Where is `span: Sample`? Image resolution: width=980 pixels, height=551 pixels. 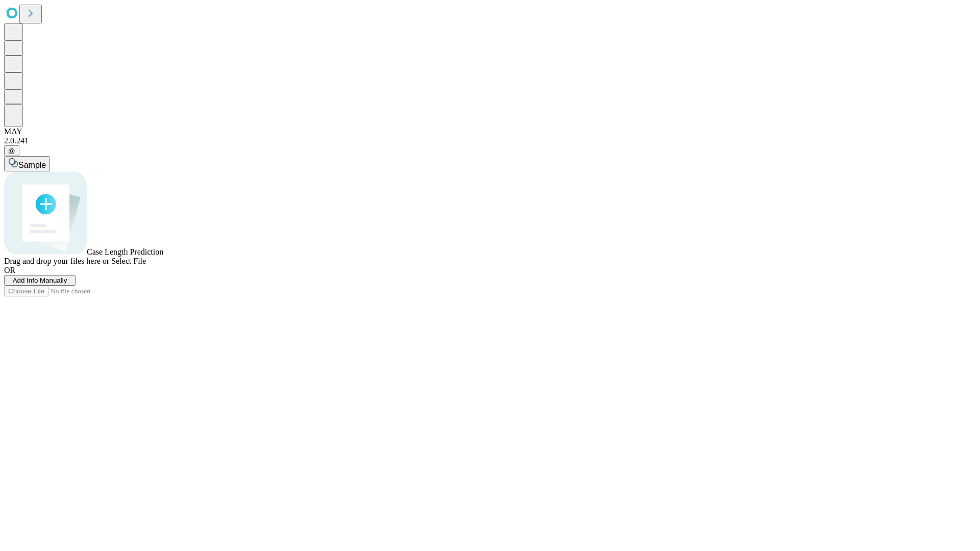 span: Sample is located at coordinates (32, 165).